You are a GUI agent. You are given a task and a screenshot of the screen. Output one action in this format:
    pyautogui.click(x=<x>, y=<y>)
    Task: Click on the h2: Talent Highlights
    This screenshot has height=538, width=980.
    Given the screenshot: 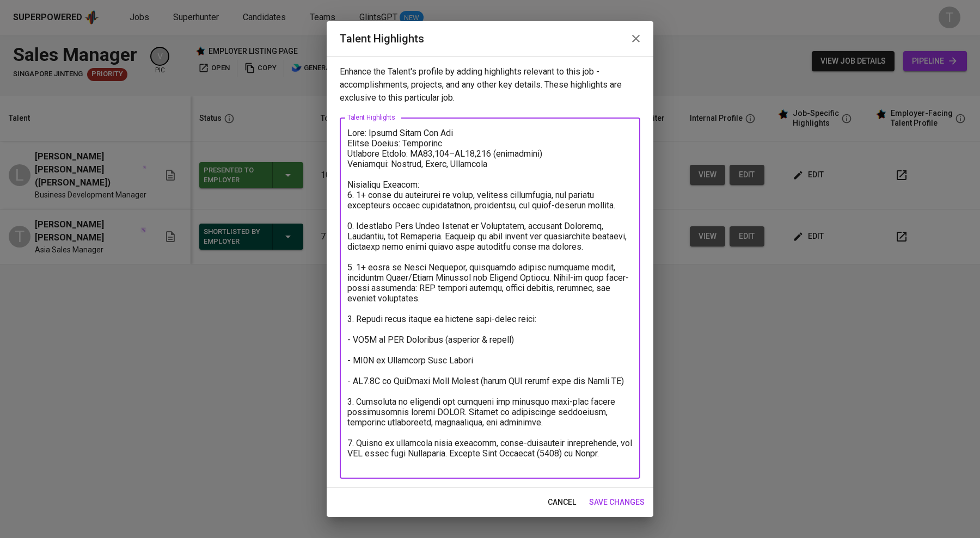 What is the action you would take?
    pyautogui.click(x=490, y=39)
    